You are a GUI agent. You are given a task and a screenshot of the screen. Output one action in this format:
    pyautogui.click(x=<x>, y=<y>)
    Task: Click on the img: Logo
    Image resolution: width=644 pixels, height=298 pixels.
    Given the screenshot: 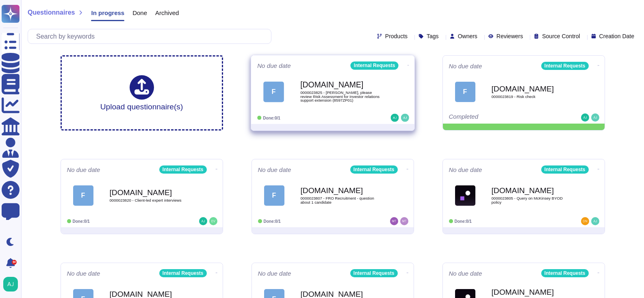 What is the action you would take?
    pyautogui.click(x=465, y=195)
    